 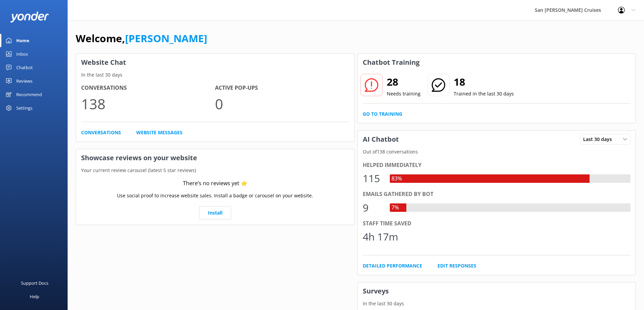 I want to click on p: Needs training, so click(x=404, y=94).